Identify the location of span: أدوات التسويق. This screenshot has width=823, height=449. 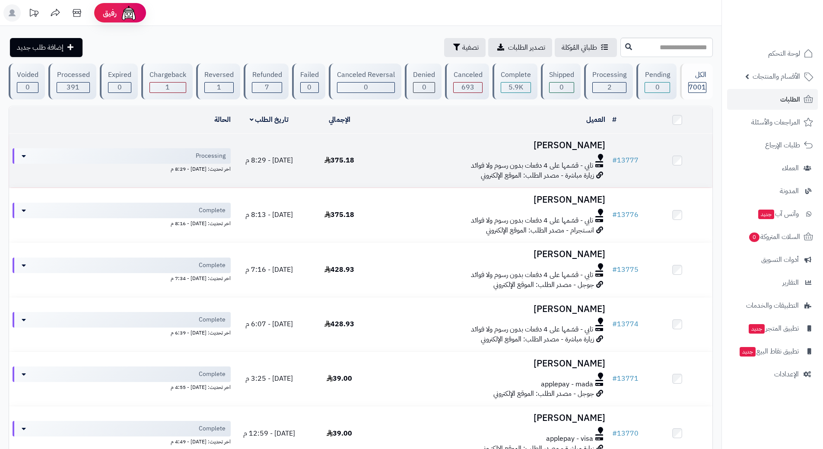
(780, 260).